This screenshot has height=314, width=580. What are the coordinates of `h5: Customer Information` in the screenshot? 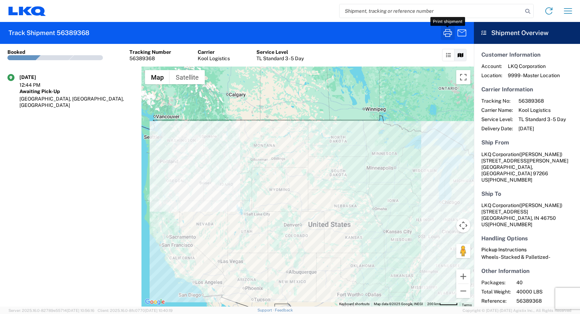 It's located at (527, 54).